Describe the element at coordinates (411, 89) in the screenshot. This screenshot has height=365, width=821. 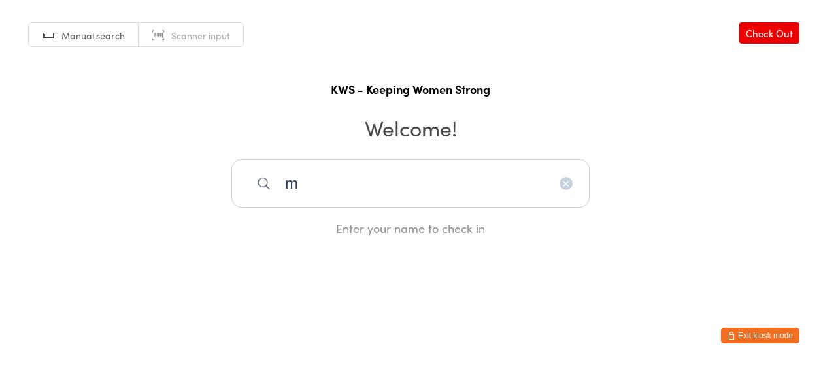
I see `h1: KWS - Keeping Women Strong` at that location.